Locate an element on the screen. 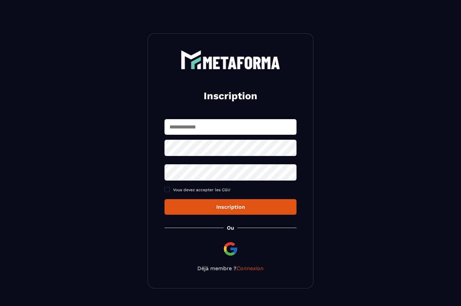 The width and height of the screenshot is (461, 306). button: Inscription is located at coordinates (231, 207).